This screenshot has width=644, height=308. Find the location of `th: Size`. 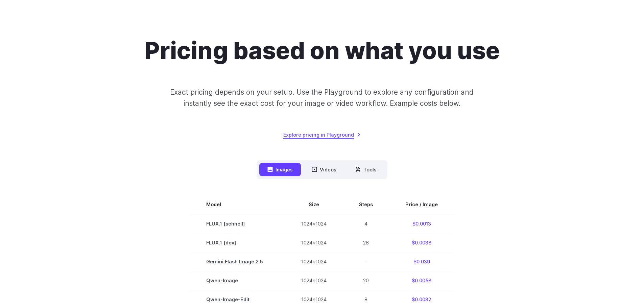

th: Size is located at coordinates (314, 205).